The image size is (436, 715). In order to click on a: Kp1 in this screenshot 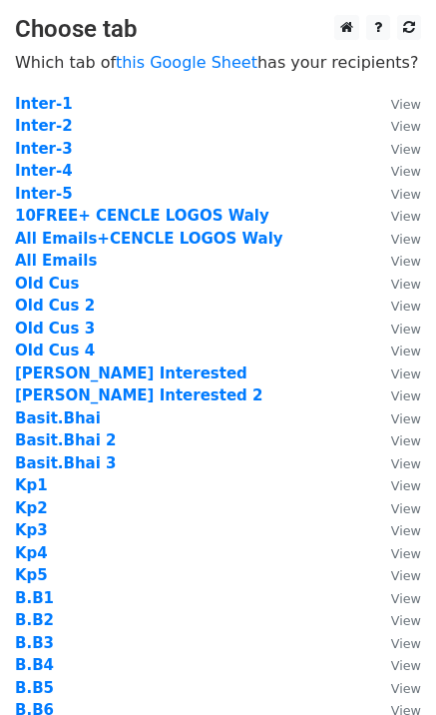, I will do `click(31, 485)`.